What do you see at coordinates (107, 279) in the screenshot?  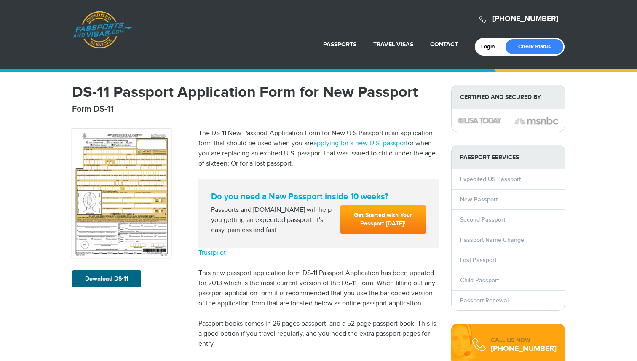 I see `a: Download DS-11` at bounding box center [107, 279].